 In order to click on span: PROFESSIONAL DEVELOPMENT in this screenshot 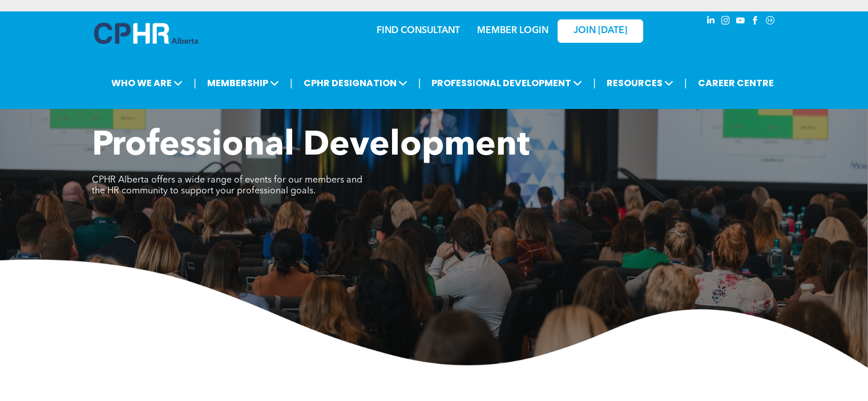, I will do `click(507, 83)`.